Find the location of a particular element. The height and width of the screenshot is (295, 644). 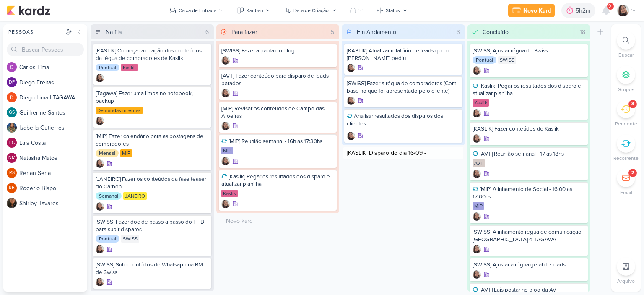

p: RS is located at coordinates (12, 173).